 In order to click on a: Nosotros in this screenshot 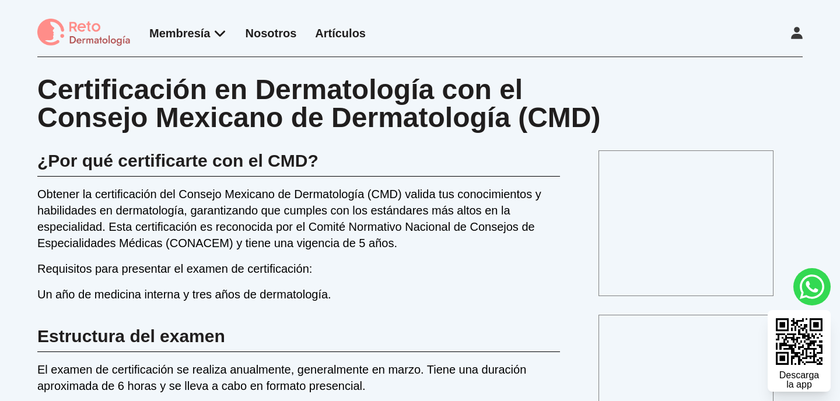, I will do `click(271, 33)`.